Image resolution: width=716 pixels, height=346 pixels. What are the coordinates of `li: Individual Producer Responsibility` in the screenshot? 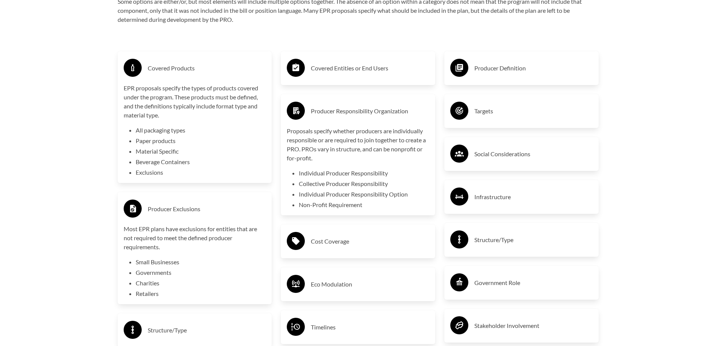 It's located at (364, 173).